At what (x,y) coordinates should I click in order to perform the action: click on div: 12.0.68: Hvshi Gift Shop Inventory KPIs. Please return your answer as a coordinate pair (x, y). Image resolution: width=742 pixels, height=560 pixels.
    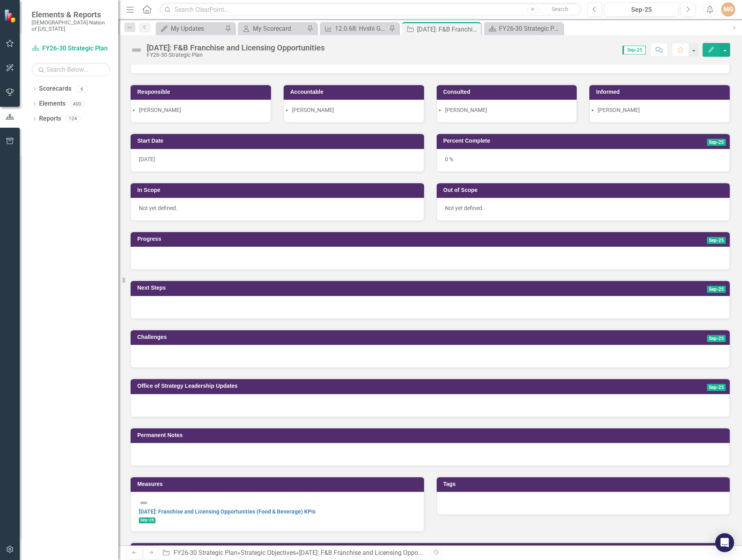
    Looking at the image, I should click on (361, 29).